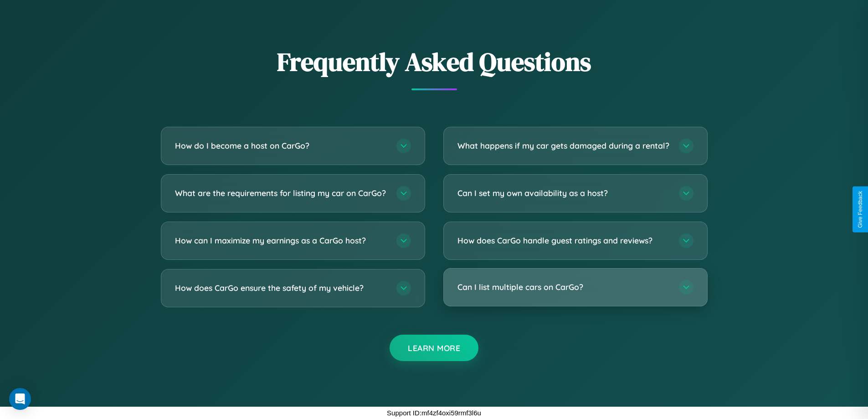 The image size is (868, 419). I want to click on h3: What are the requirements for listing my car on CarGo?, so click(281, 193).